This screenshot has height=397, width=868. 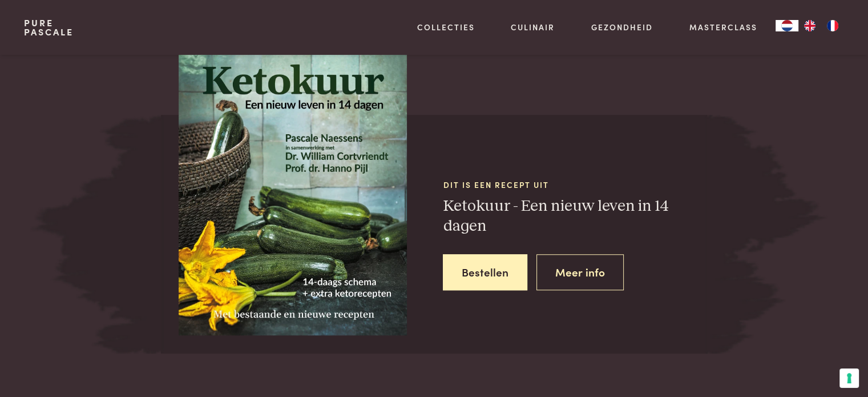 I want to click on h3: Ketokuur - Een nieuw leven in 14 dagen, so click(x=575, y=216).